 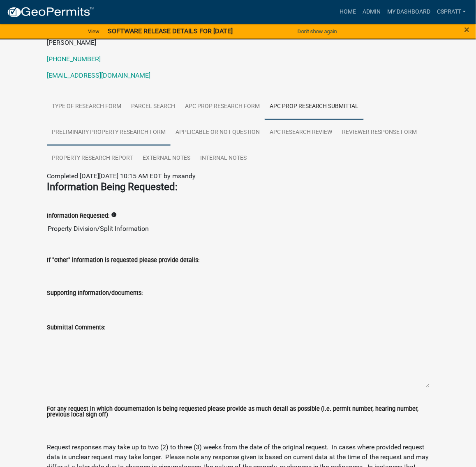 What do you see at coordinates (223, 158) in the screenshot?
I see `a: Internal Notes` at bounding box center [223, 158].